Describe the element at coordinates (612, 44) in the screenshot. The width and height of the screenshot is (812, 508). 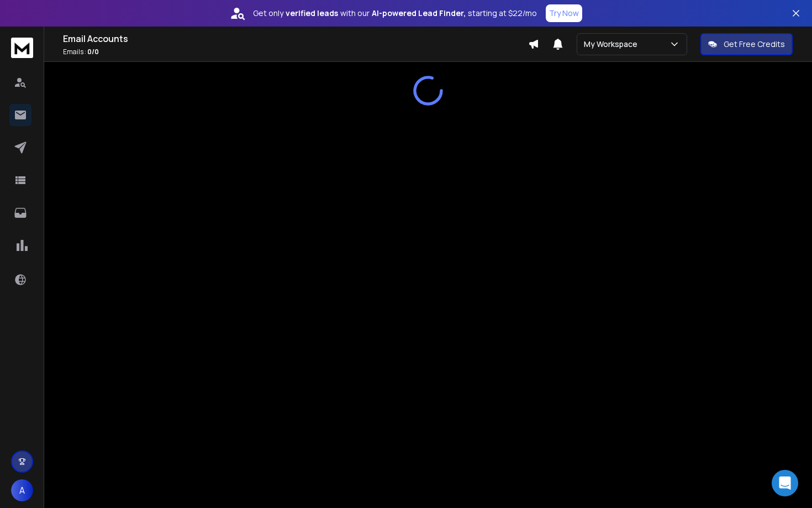
I see `p: My Workspace` at that location.